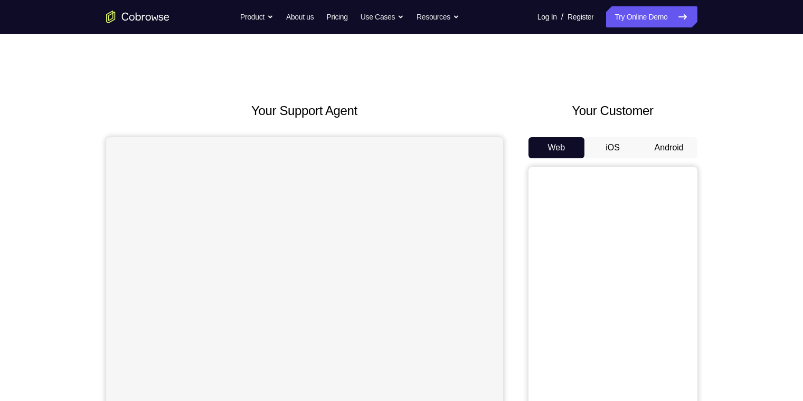 This screenshot has height=401, width=803. What do you see at coordinates (300, 17) in the screenshot?
I see `a: About us` at bounding box center [300, 17].